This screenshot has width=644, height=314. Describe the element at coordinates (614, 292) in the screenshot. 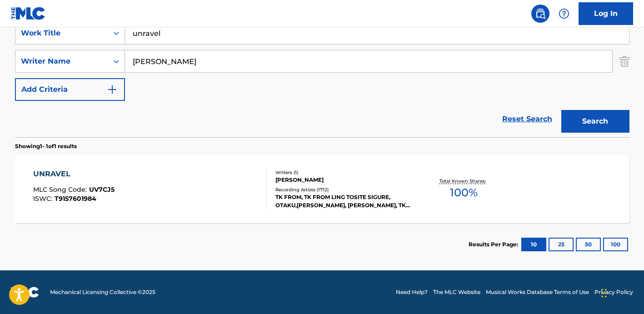

I see `a: Privacy Policy` at that location.